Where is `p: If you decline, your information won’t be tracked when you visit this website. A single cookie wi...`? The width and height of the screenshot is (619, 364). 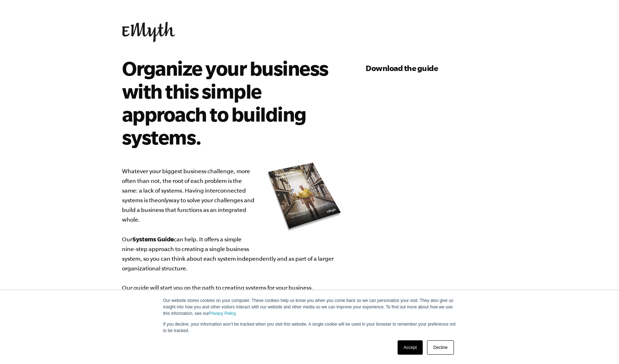 p: If you decline, your information won’t be tracked when you visit this website. A single cookie wi... is located at coordinates (310, 327).